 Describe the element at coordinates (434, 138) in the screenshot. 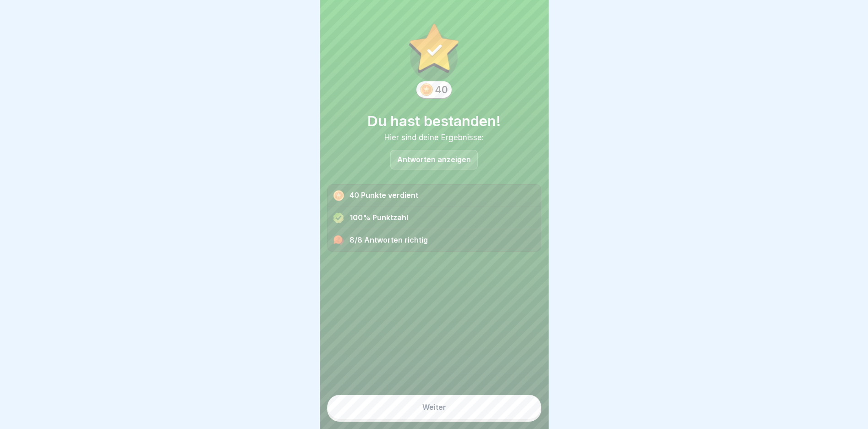

I see `div: Hier sind deine Ergebnisse:` at that location.